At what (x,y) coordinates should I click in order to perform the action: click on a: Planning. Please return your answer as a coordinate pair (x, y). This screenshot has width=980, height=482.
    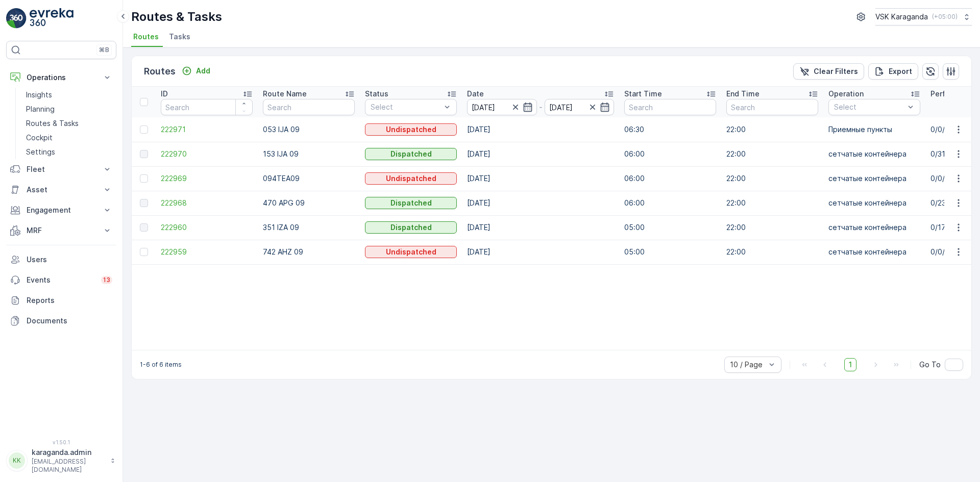
    Looking at the image, I should click on (69, 109).